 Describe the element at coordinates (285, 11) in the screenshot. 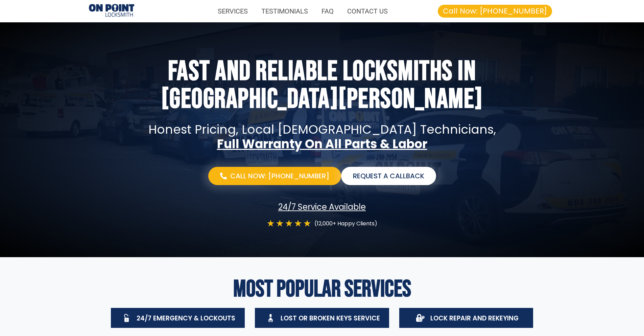

I see `a: TESTIMONIALS` at that location.